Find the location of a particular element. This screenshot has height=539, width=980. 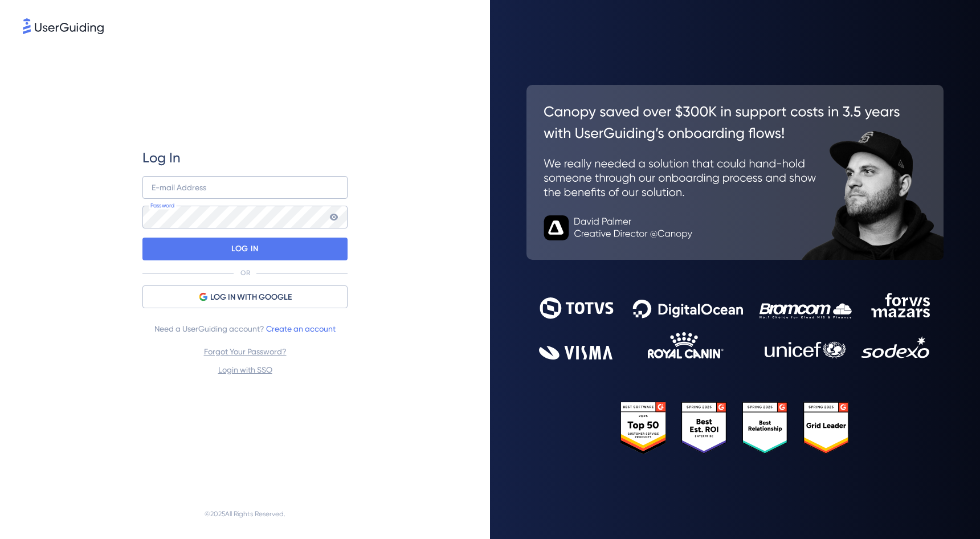

a: Create an account is located at coordinates (301, 329).